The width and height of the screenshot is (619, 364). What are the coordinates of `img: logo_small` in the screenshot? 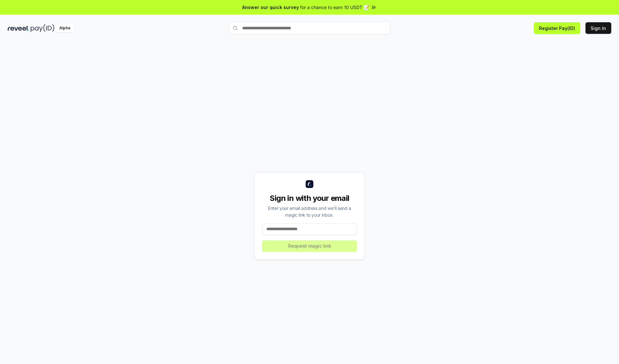 It's located at (310, 184).